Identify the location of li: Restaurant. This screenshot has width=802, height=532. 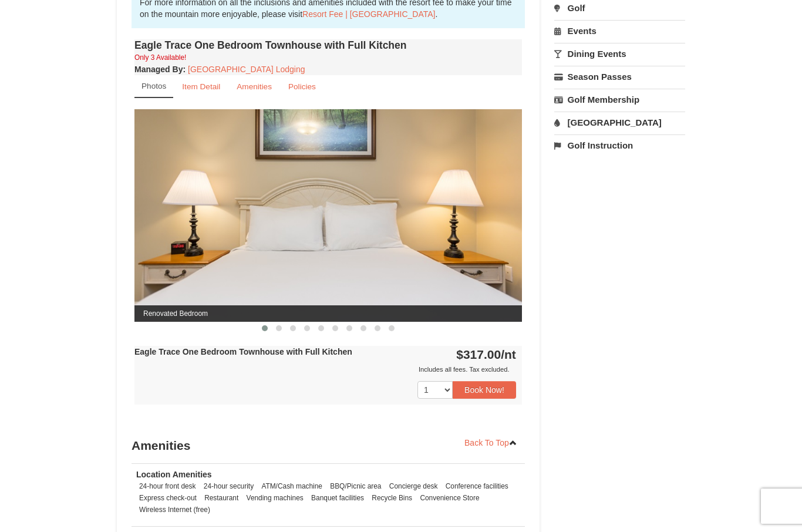
(221, 498).